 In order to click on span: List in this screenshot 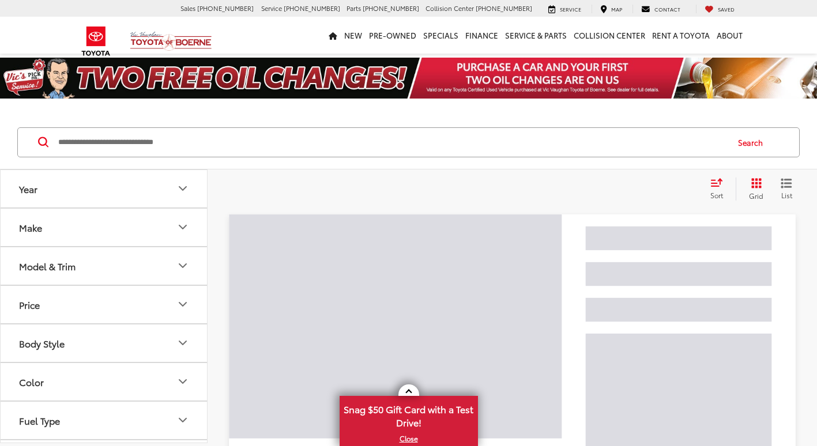, I will do `click(786, 195)`.